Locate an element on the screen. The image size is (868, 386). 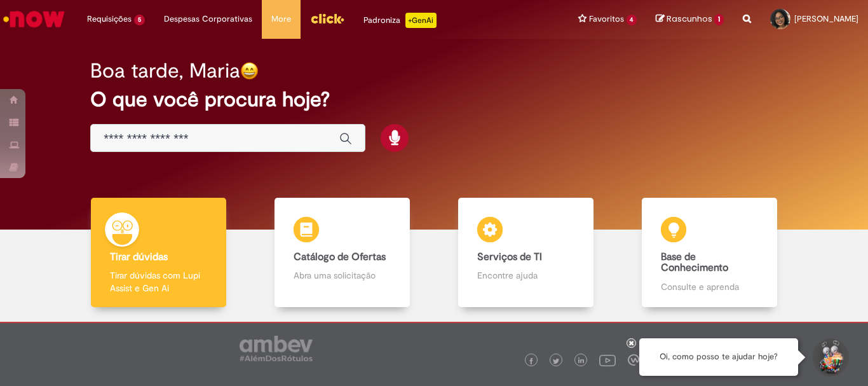
span: Rascunhos is located at coordinates (690, 18).